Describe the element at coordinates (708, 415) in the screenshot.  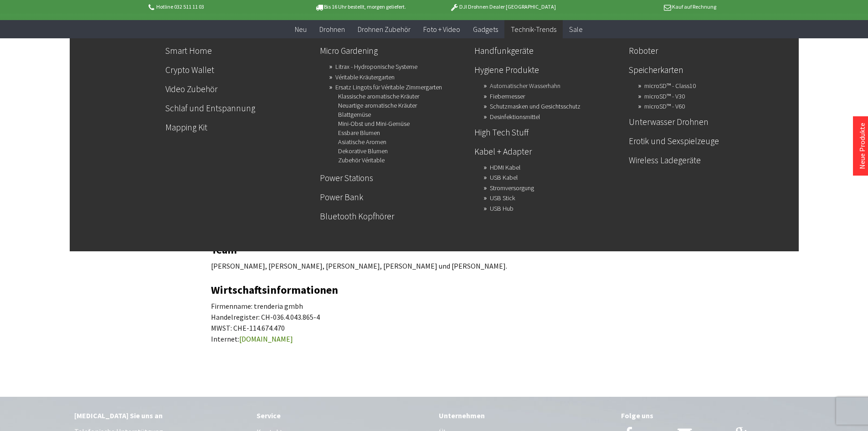
I see `div: Folge uns` at that location.